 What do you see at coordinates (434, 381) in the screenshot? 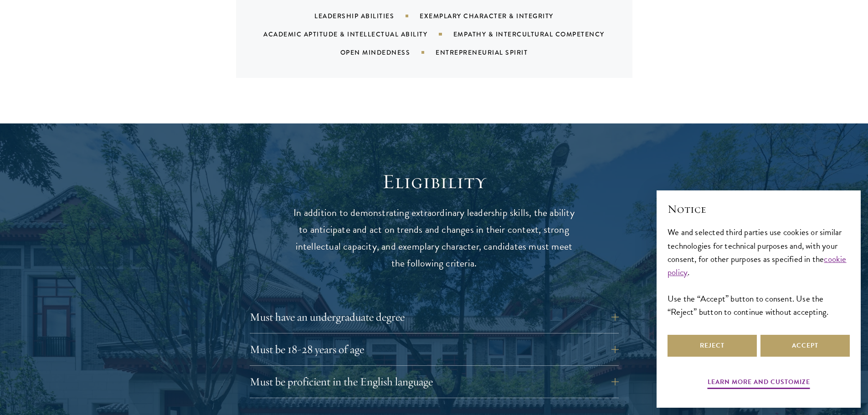
I see `button: Must be proficient in the English language` at bounding box center [434, 381].